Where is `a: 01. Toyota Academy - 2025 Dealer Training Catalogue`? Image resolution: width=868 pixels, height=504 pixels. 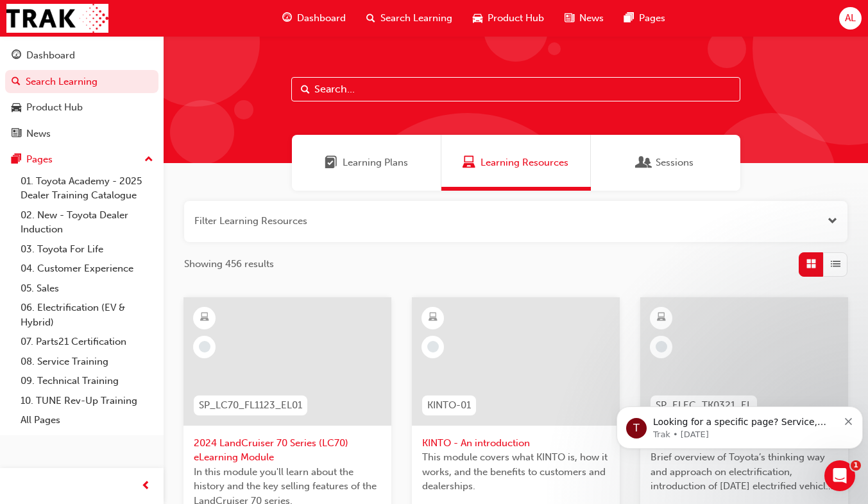
a: 01. Toyota Academy - 2025 Dealer Training Catalogue is located at coordinates (86, 188).